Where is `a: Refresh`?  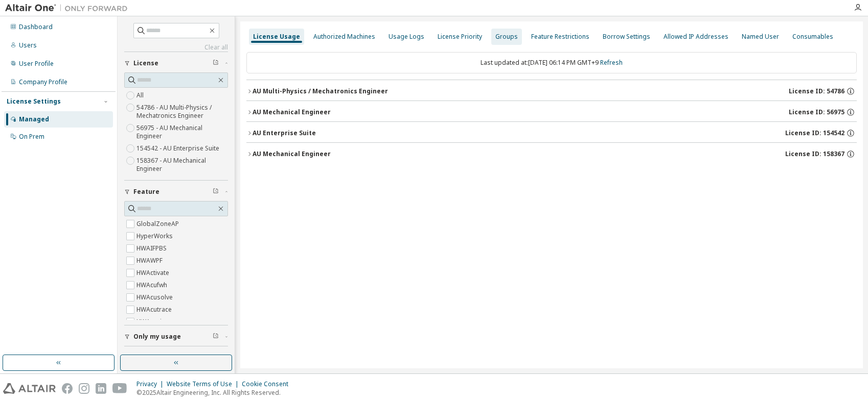 a: Refresh is located at coordinates (611, 62).